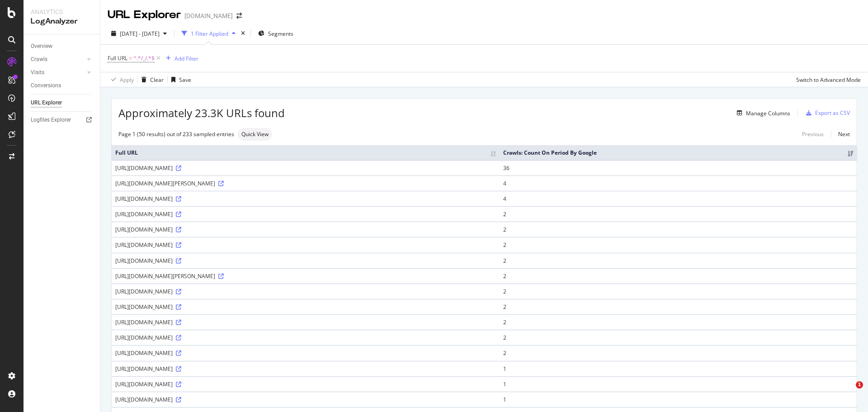 The width and height of the screenshot is (868, 412). Describe the element at coordinates (127, 80) in the screenshot. I see `div: Apply` at that location.